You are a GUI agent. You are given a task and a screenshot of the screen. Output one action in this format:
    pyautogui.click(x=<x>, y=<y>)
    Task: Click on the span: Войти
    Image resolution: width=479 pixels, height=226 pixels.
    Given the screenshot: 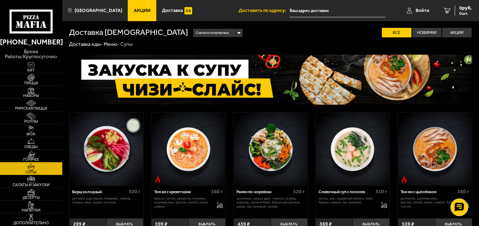 What is the action you would take?
    pyautogui.click(x=422, y=11)
    